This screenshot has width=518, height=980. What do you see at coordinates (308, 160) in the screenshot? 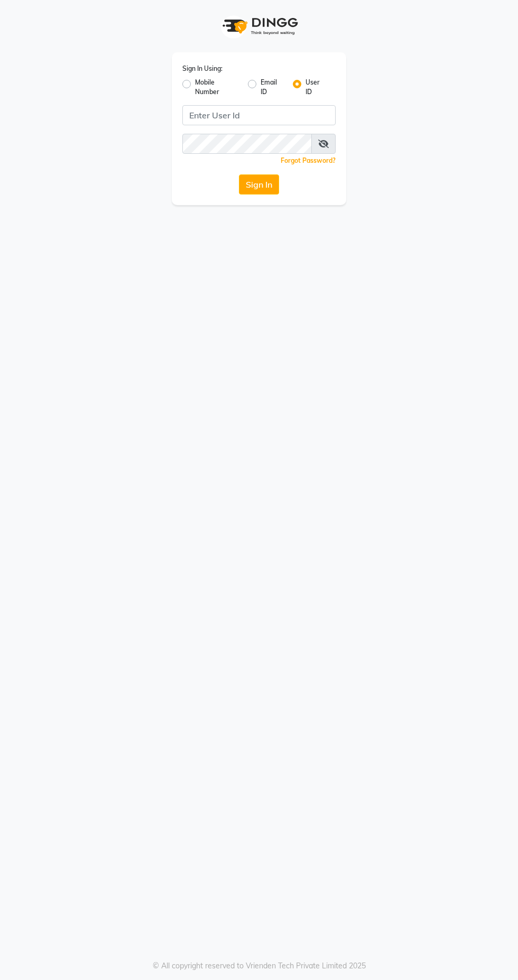
I see `a: Forgot Password?` at bounding box center [308, 160].